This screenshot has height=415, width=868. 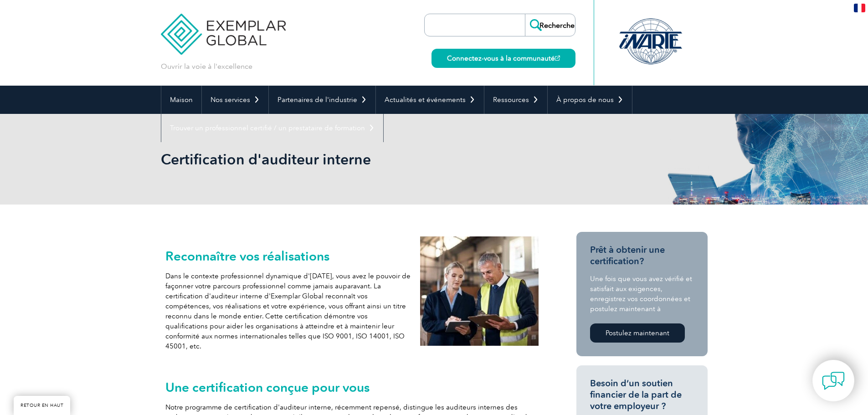 I want to click on font: Actualités et événements, so click(x=426, y=100).